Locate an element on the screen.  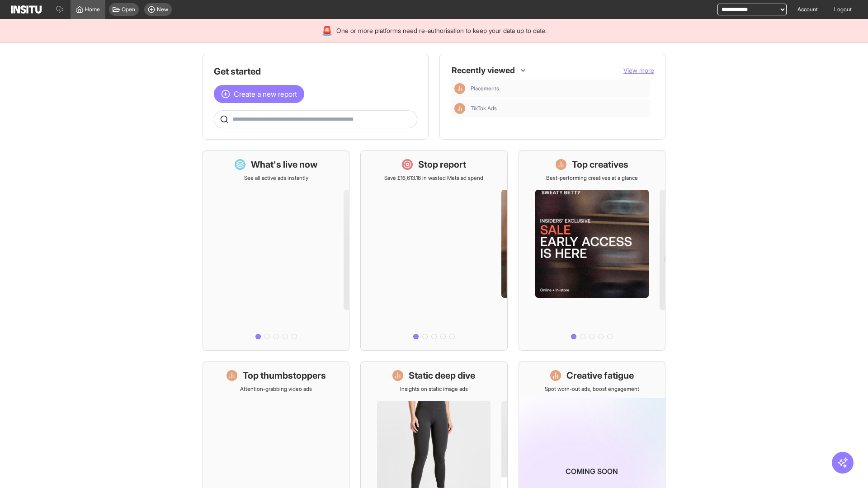
h1: What's live now is located at coordinates (284, 164).